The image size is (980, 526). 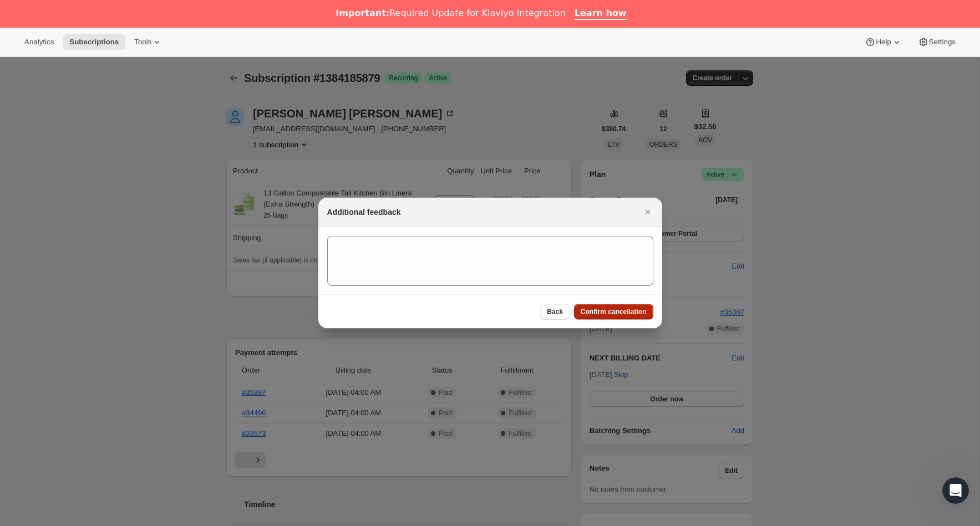 I want to click on span: Analytics, so click(x=39, y=42).